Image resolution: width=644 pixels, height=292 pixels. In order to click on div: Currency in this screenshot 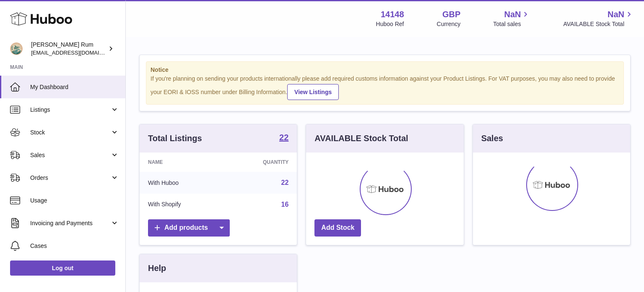, I will do `click(449, 24)`.